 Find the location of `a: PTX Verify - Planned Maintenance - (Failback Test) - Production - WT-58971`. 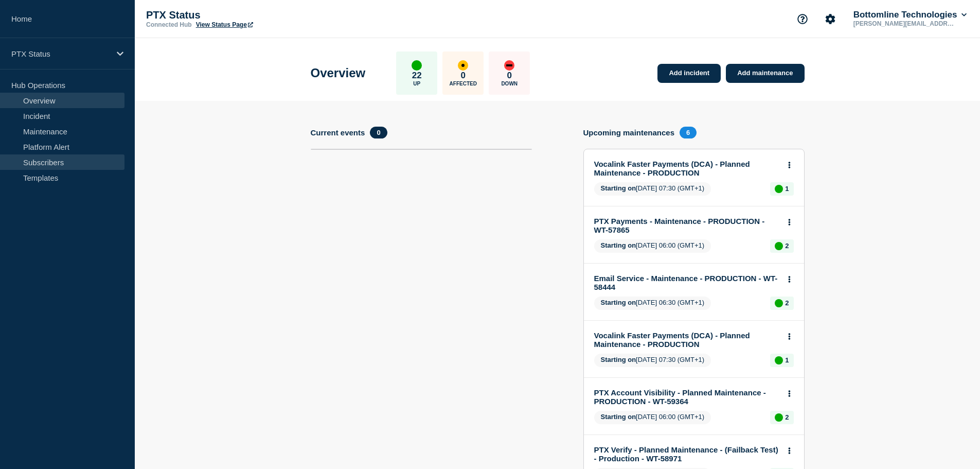

a: PTX Verify - Planned Maintenance - (Failback Test) - Production - WT-58971 is located at coordinates (687, 454).